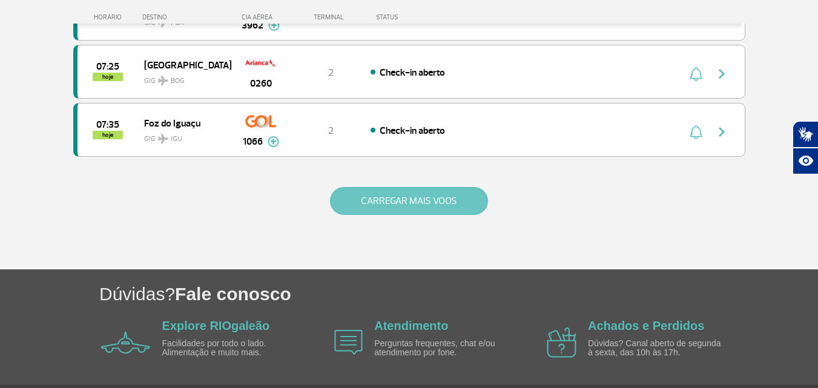 Image resolution: width=818 pixels, height=388 pixels. Describe the element at coordinates (658, 348) in the screenshot. I see `p: Dúvidas? Canal aberto de segunda à sexta, das 10h às 17h.` at that location.